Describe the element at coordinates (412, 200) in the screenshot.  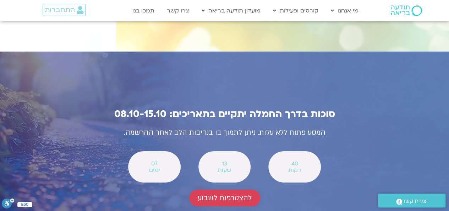
I see `a: יצירת קשר` at that location.